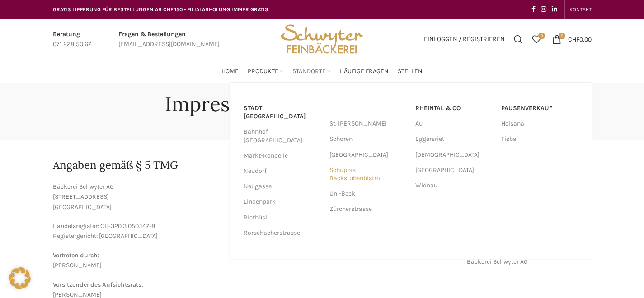 Image resolution: width=644 pixels, height=298 pixels. Describe the element at coordinates (160, 9) in the screenshot. I see `span: GRATIS LIEFERUNG FÜR BESTELLUNGEN AB CHF 150 - FILIALABHOLUNG IMMER GRATIS` at that location.